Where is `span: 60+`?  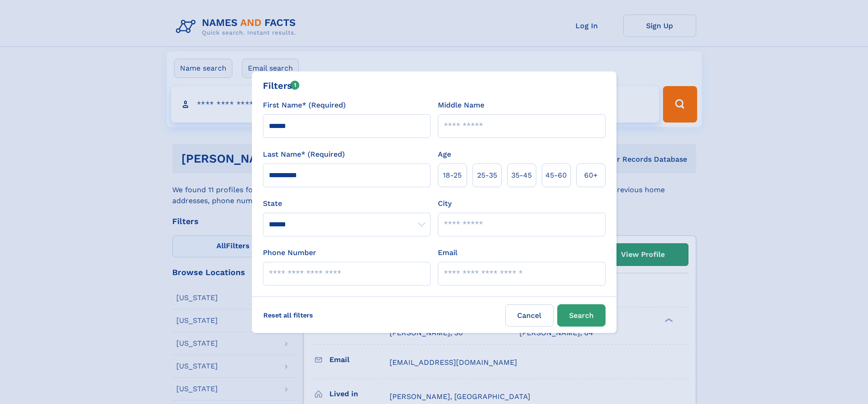
span: 60+ is located at coordinates (591, 175).